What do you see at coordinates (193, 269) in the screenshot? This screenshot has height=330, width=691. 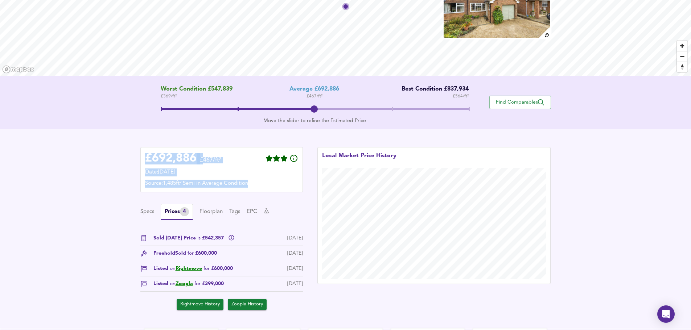 I see `span: Listed £600,000` at bounding box center [193, 269].